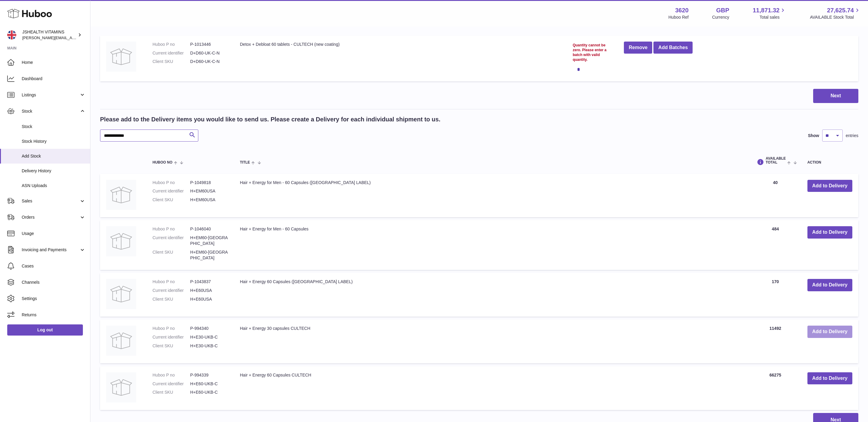  What do you see at coordinates (722, 10) in the screenshot?
I see `strong: GBP` at bounding box center [722, 10].